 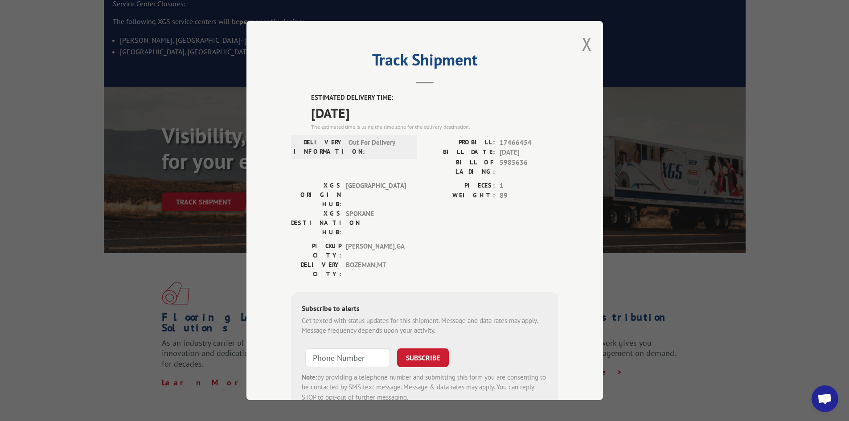 What do you see at coordinates (425, 388) in the screenshot?
I see `div: by providing a telephone number and submitting this form you are consenting to be contacted by SM...` at bounding box center [425, 388].